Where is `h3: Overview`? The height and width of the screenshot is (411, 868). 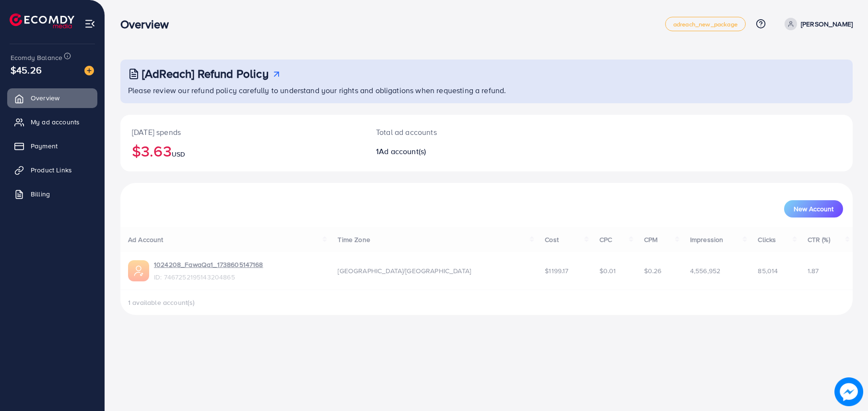
h3: Overview is located at coordinates (148, 24).